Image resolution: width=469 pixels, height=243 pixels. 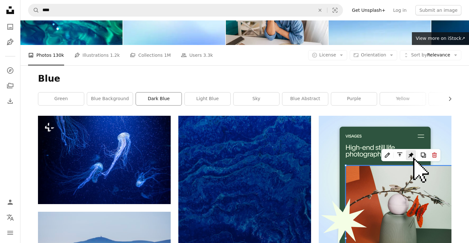 I want to click on a: Collections, so click(x=10, y=86).